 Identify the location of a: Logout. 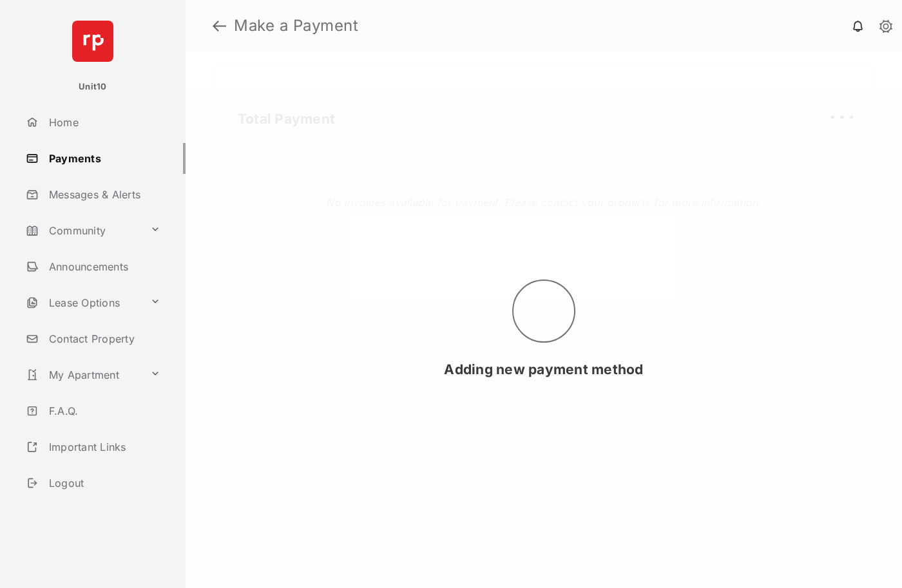
(103, 483).